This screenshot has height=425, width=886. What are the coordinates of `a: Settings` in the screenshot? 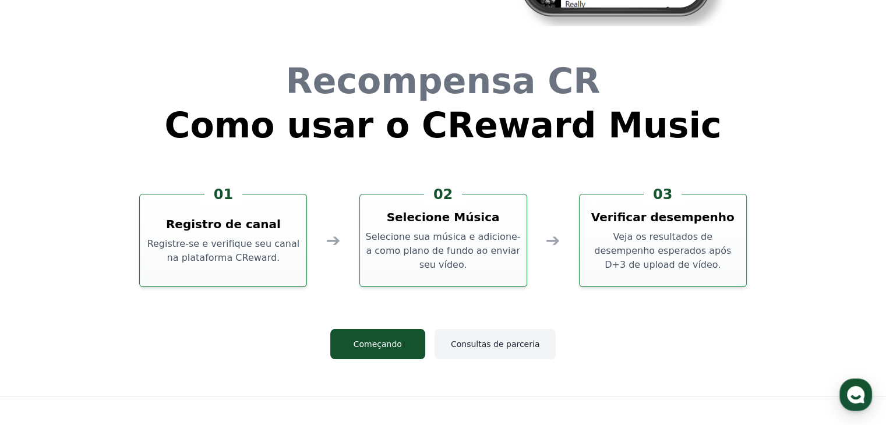 It's located at (187, 343).